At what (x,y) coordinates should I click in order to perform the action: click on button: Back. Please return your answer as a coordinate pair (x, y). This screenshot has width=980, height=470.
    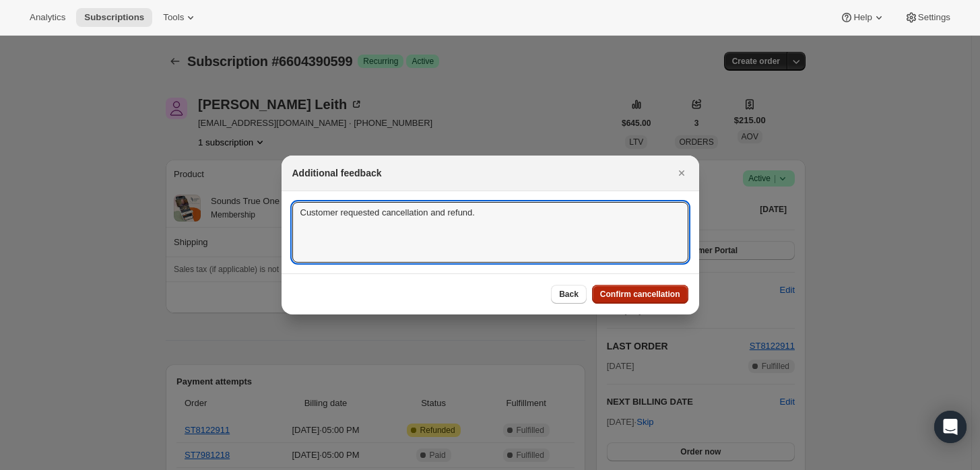
    Looking at the image, I should click on (569, 294).